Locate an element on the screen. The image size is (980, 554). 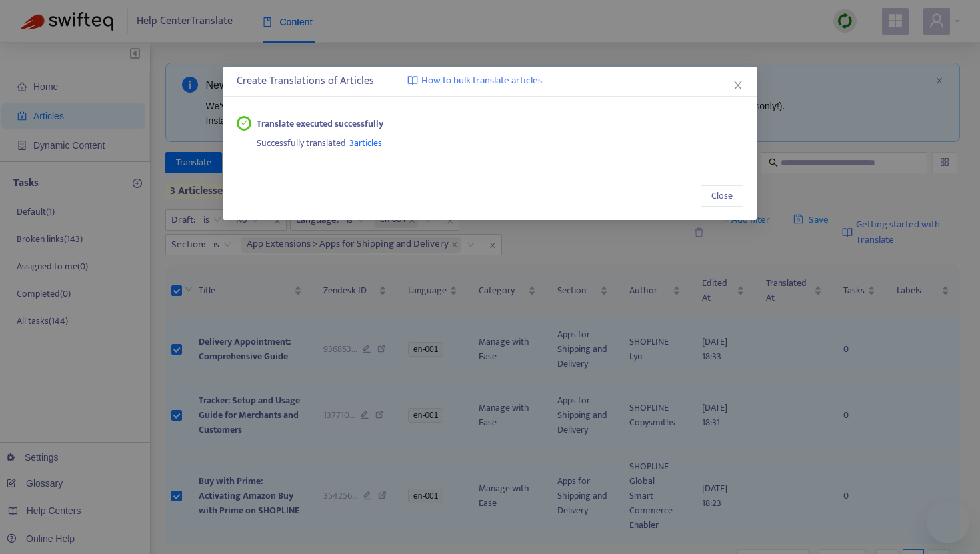
span: 3 articles is located at coordinates (365, 143).